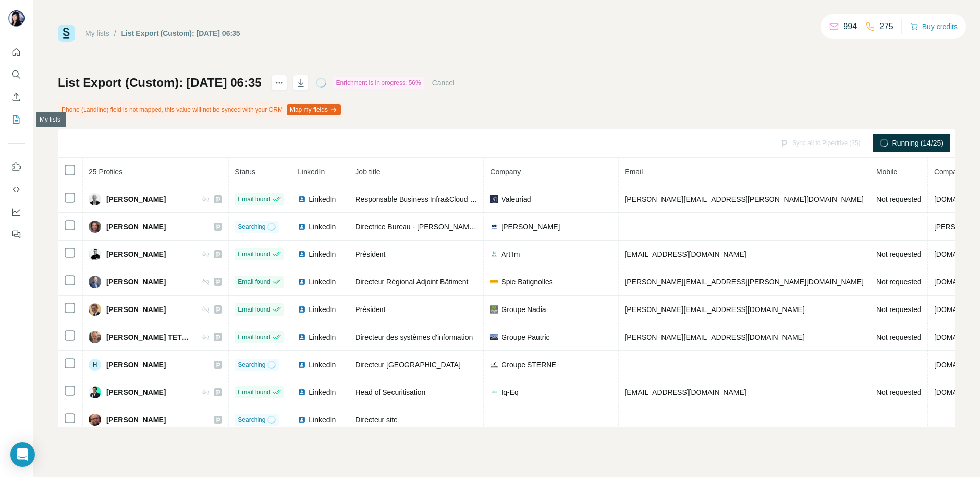  I want to click on div: Enrichment is in progress: 56%, so click(379, 83).